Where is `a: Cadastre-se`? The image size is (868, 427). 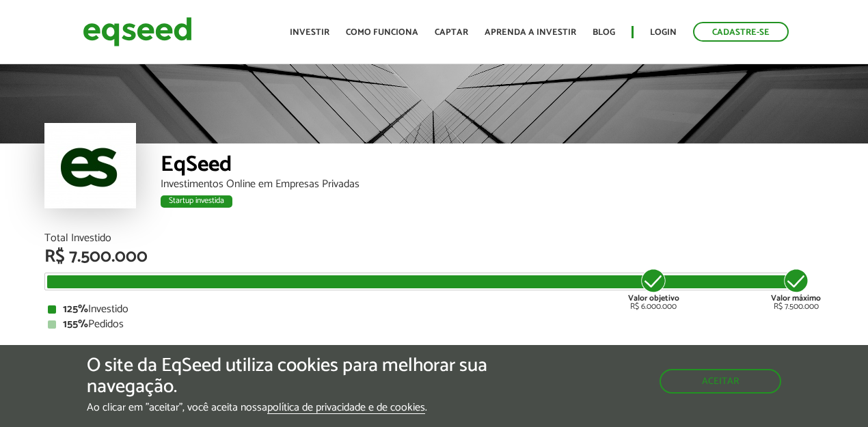 a: Cadastre-se is located at coordinates (740, 32).